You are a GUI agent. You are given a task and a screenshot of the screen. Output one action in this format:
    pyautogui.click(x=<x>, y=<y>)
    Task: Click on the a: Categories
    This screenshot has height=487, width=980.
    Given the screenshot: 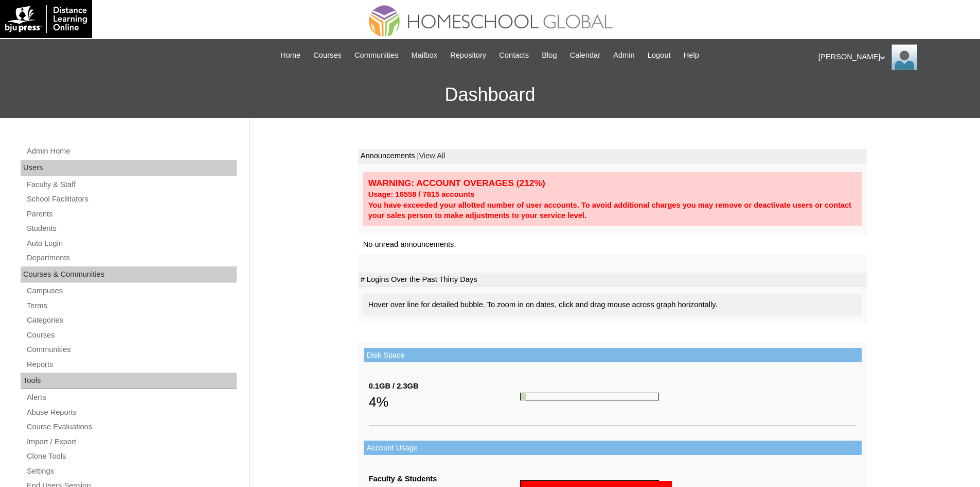 What is the action you would take?
    pyautogui.click(x=131, y=320)
    